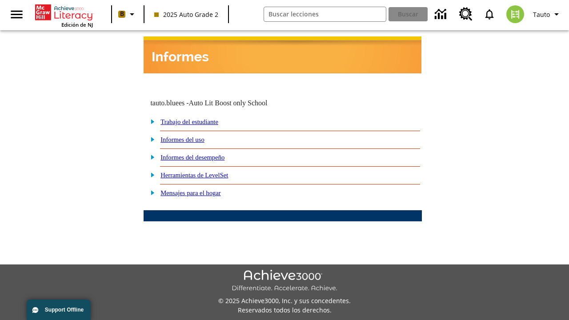  What do you see at coordinates (122, 14) in the screenshot?
I see `span: B` at bounding box center [122, 14].